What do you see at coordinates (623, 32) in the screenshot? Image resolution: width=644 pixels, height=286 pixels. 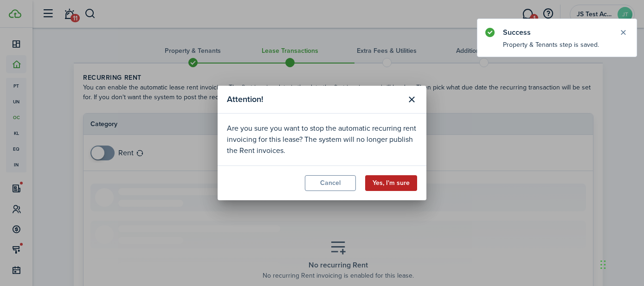 I see `button: Close notify` at bounding box center [623, 32].